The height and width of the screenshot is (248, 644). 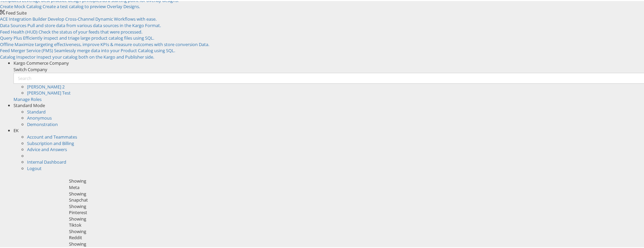 I want to click on a: Account and Teammates, so click(x=52, y=136).